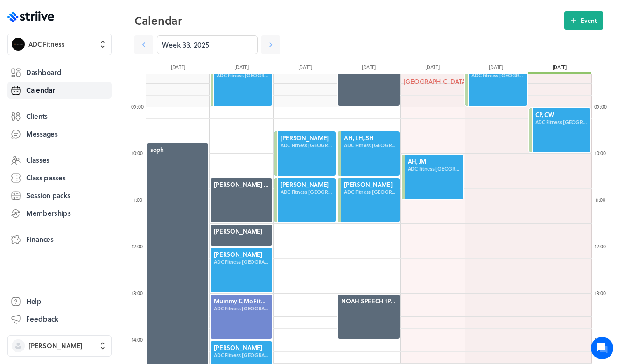 The height and width of the screenshot is (364, 618). Describe the element at coordinates (48, 195) in the screenshot. I see `span: Session packs` at that location.